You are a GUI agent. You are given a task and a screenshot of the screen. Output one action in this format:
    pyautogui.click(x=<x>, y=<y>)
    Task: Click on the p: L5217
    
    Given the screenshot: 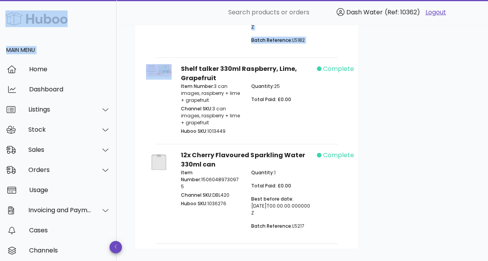 What is the action you would take?
    pyautogui.click(x=281, y=227)
    